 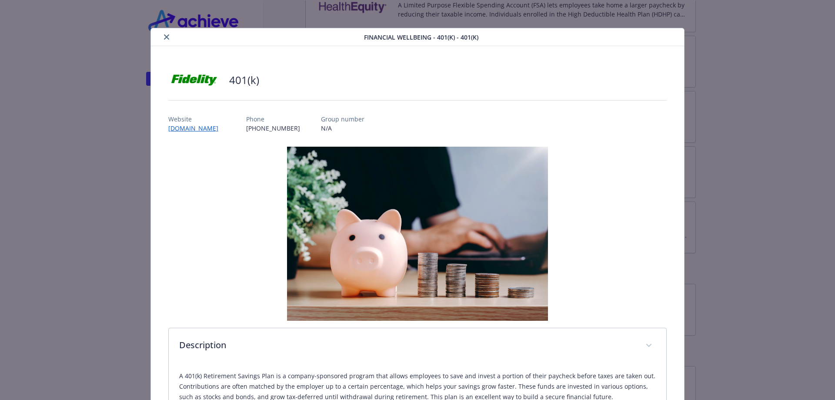 What do you see at coordinates (167, 37) in the screenshot?
I see `button: close` at bounding box center [167, 37].